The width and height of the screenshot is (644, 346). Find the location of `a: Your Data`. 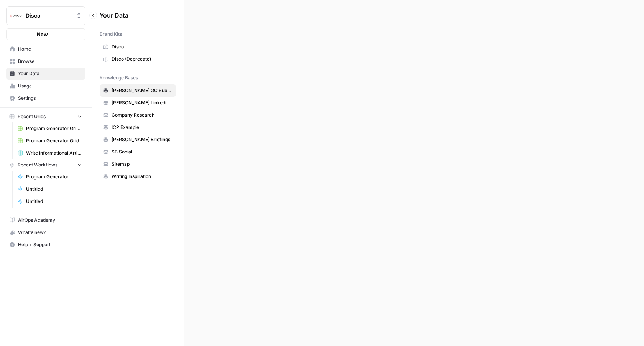

a: Your Data is located at coordinates (45, 74).